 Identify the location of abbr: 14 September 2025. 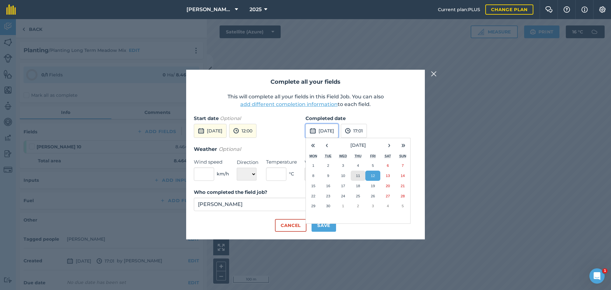
(402, 175).